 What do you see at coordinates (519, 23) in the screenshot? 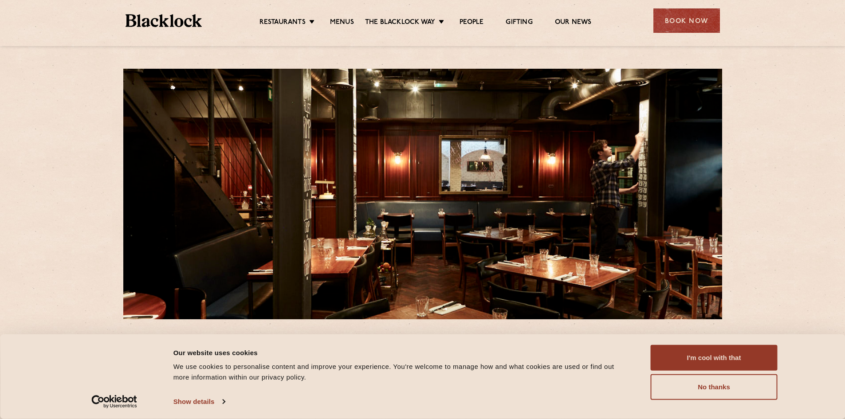
I see `a: Gifting` at bounding box center [519, 23].